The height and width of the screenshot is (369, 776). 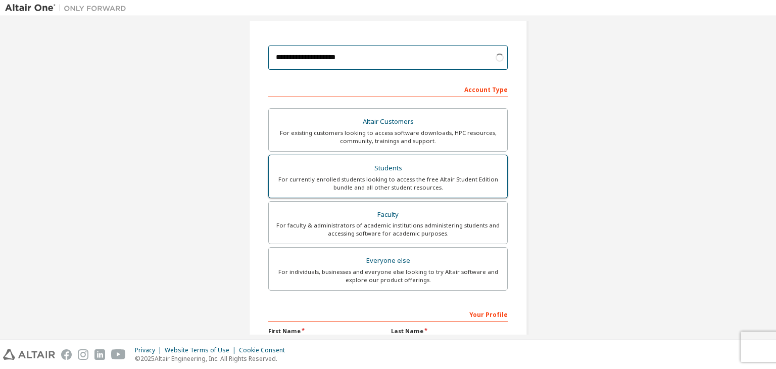 What do you see at coordinates (388, 314) in the screenshot?
I see `div: Your Profile` at bounding box center [388, 314].